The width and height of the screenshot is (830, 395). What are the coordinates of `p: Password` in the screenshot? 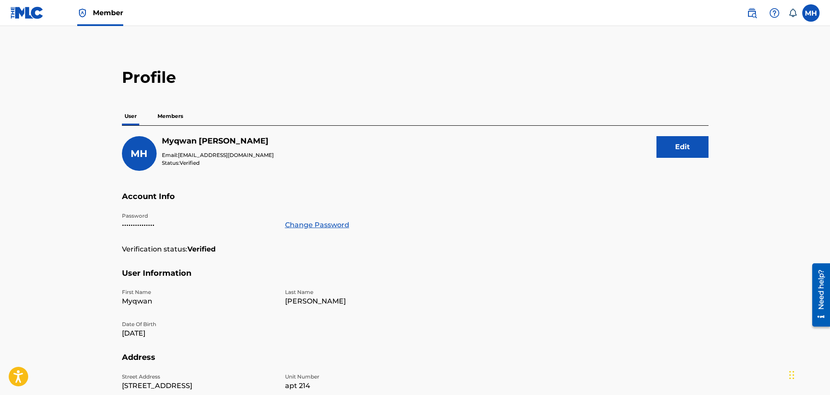 It's located at (198, 216).